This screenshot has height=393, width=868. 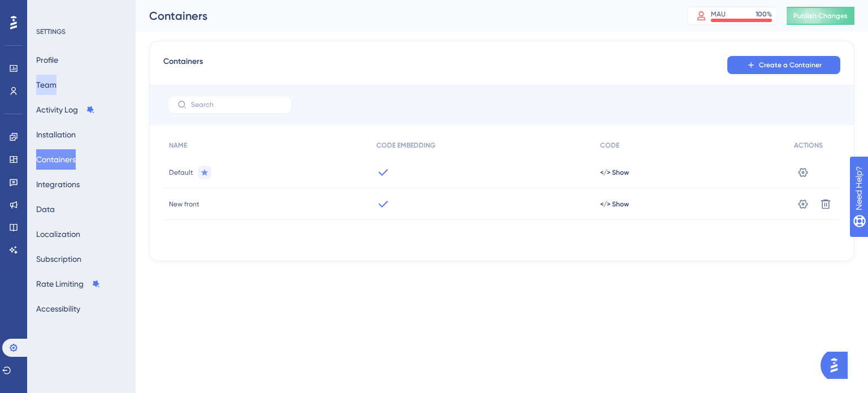 I want to click on span: CODE, so click(x=610, y=145).